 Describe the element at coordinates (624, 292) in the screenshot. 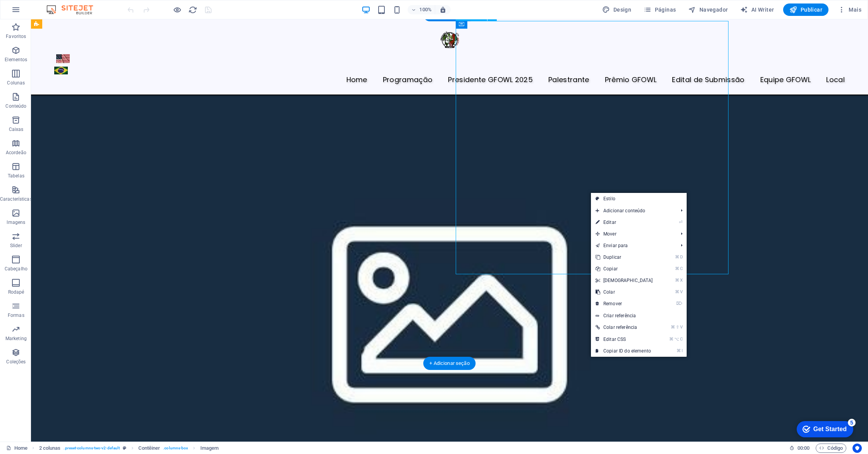

I see `a: ⌘VColar` at that location.